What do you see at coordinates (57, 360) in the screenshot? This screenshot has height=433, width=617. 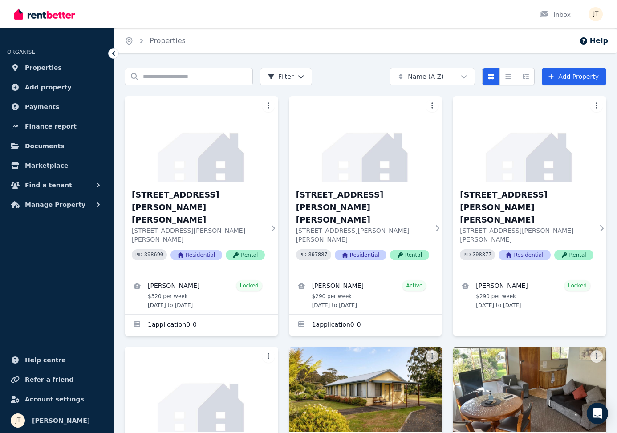 I see `a: Help centre` at bounding box center [57, 360].